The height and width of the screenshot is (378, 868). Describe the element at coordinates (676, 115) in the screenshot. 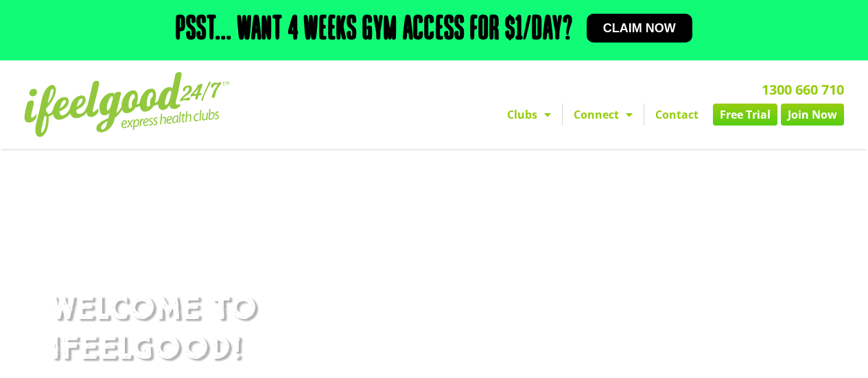

I see `a: Contact` at that location.